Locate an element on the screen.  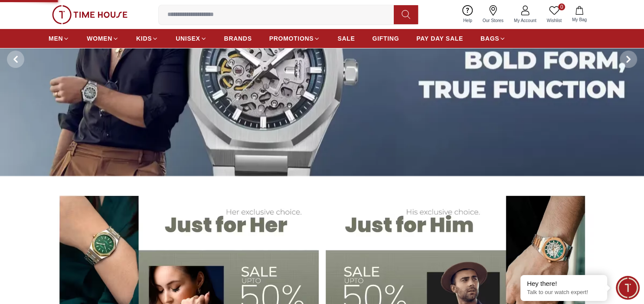
a: PAY DAY SALE is located at coordinates (440, 39).